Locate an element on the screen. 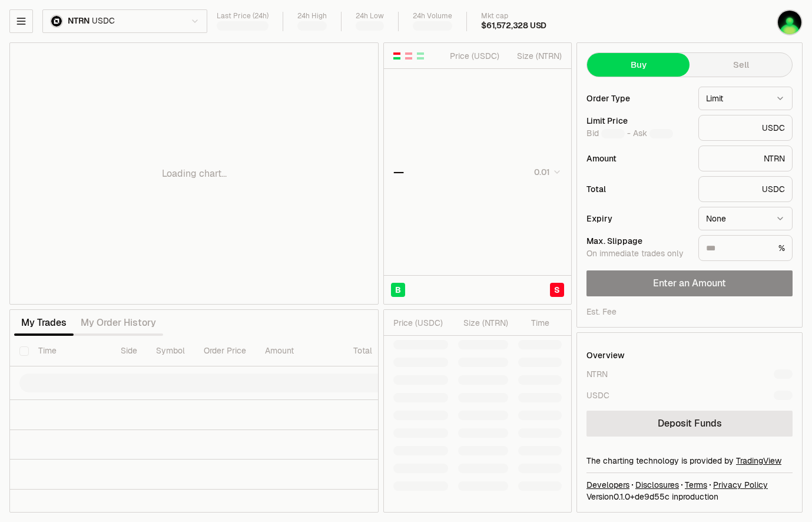  button: My Order History is located at coordinates (118, 323).